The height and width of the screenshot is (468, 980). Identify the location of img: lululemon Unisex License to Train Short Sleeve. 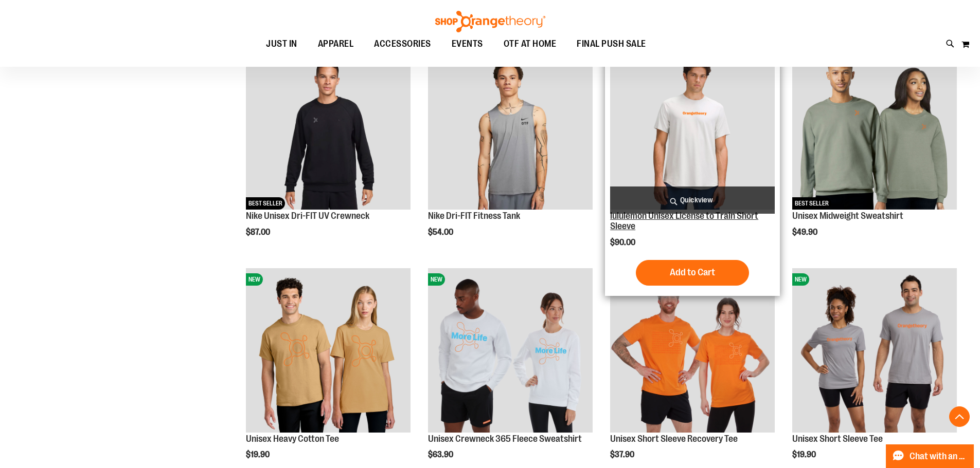
(692, 128).